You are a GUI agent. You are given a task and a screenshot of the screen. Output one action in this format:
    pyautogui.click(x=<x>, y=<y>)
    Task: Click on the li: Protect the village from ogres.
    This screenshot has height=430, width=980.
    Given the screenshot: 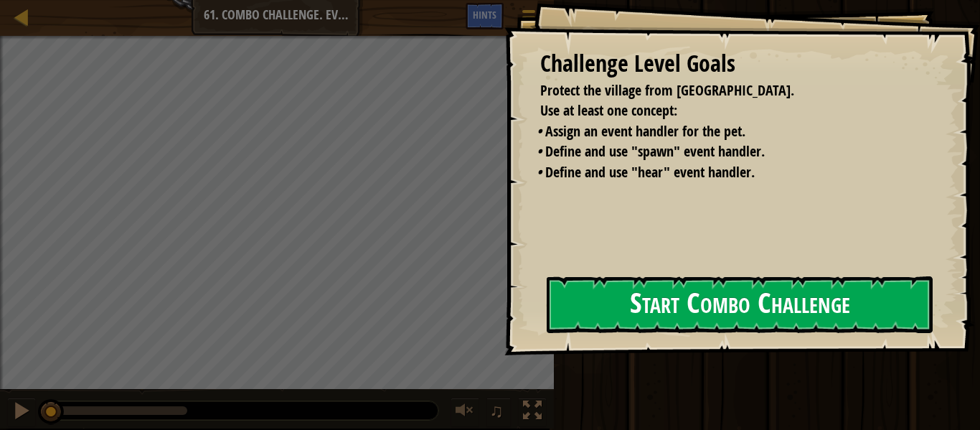 What is the action you would take?
    pyautogui.click(x=724, y=91)
    